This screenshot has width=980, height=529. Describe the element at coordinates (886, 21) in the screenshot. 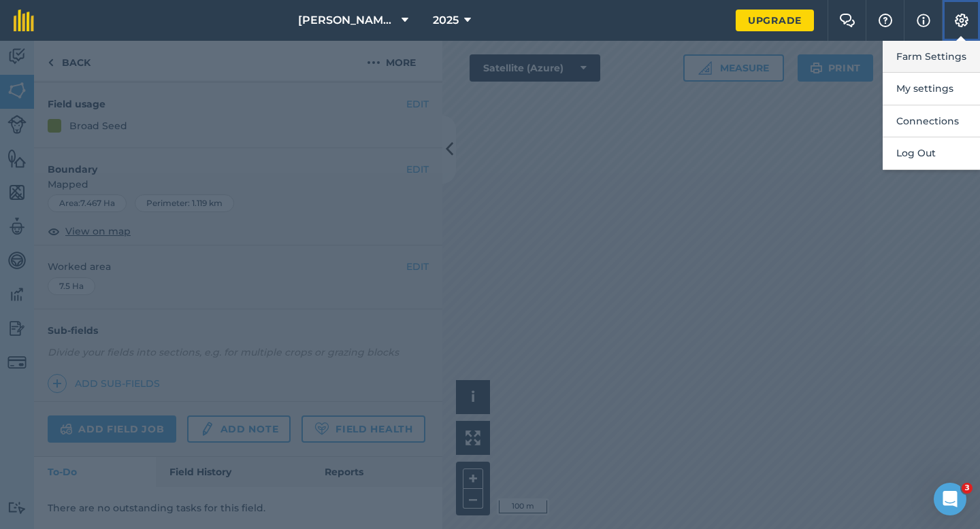

I see `img: A question mark icon` at that location.